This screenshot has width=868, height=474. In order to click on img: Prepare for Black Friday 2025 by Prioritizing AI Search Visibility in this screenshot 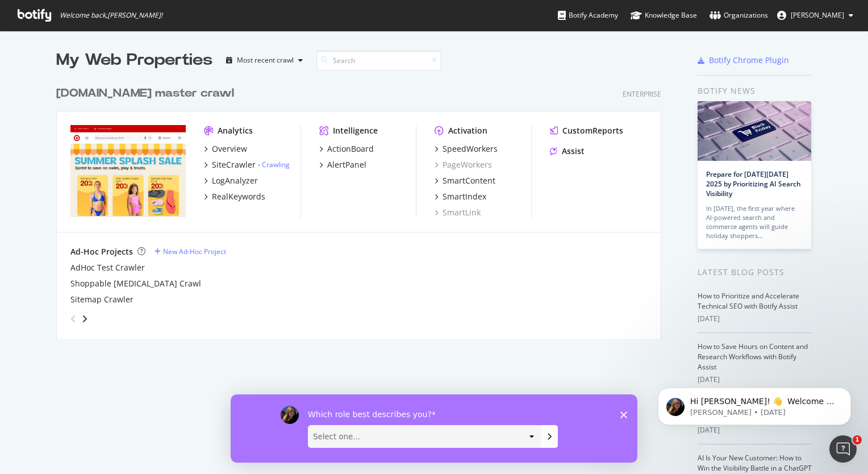, I will do `click(754, 131)`.